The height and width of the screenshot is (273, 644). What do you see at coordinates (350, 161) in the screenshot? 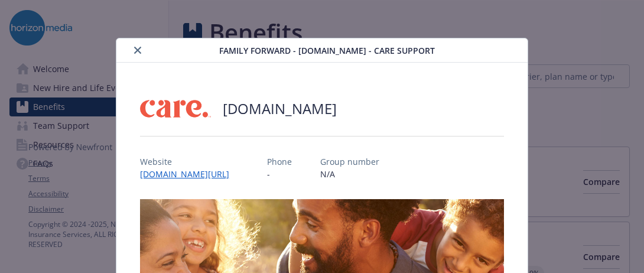
I see `p: Group number` at bounding box center [350, 161].